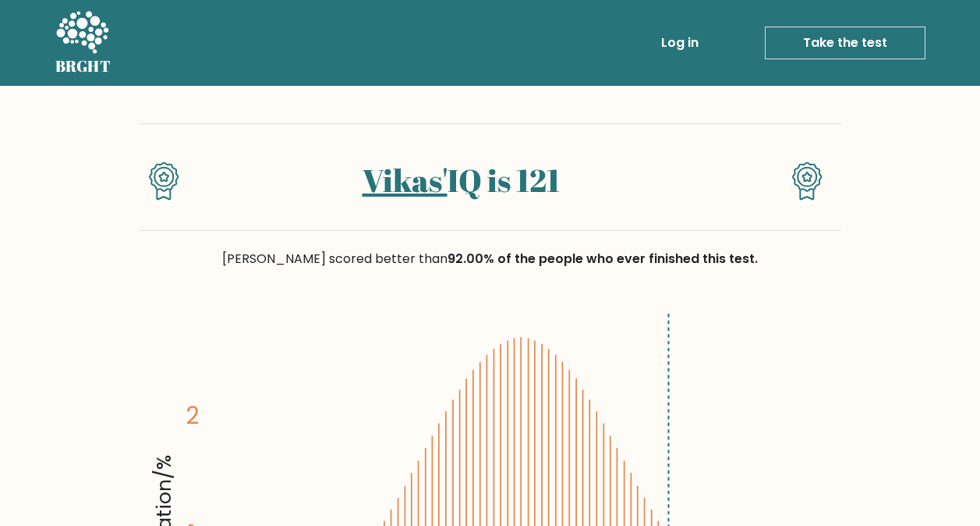 This screenshot has height=526, width=980. I want to click on a: Log in, so click(680, 43).